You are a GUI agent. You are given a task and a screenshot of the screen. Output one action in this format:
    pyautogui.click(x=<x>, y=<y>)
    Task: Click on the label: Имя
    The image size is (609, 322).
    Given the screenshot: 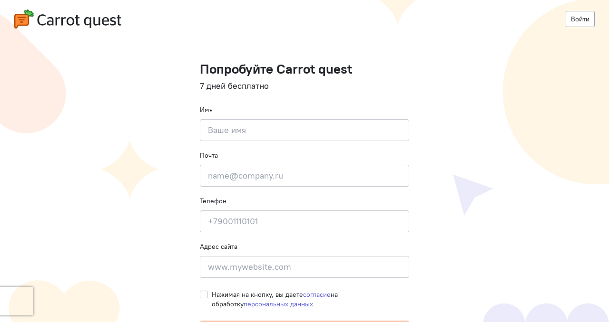 What is the action you would take?
    pyautogui.click(x=206, y=110)
    